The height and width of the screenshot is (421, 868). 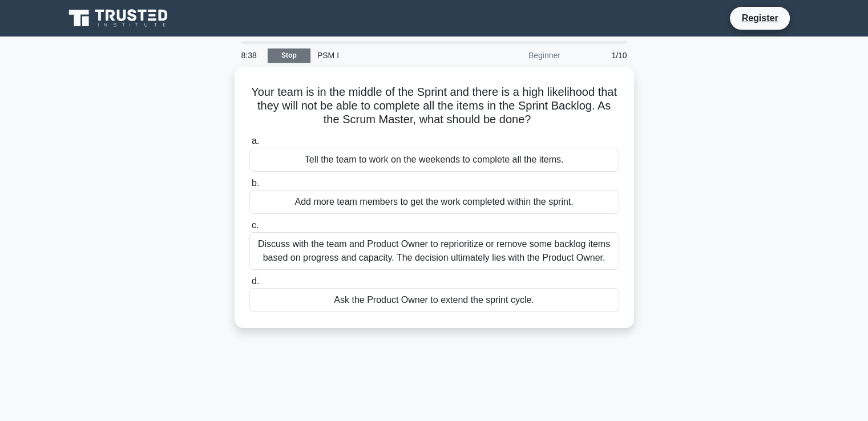 What do you see at coordinates (255, 140) in the screenshot?
I see `span: a.` at bounding box center [255, 140].